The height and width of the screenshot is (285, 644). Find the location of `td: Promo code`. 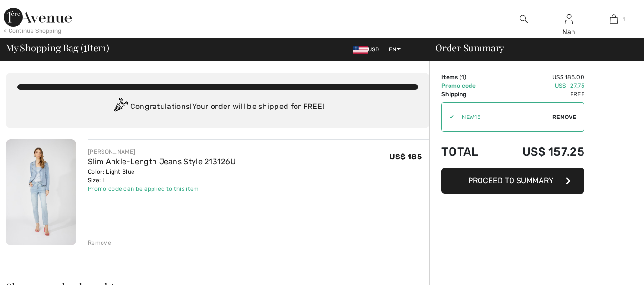

td: Promo code is located at coordinates (468, 86).